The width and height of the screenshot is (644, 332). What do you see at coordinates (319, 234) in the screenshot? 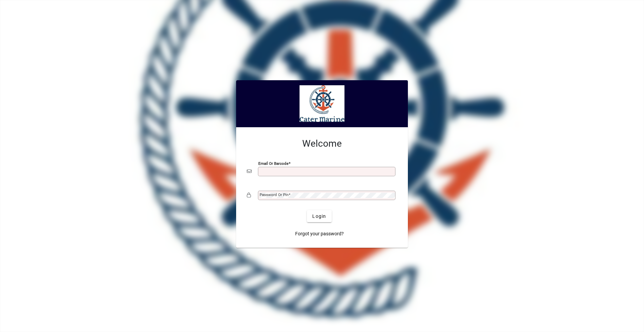
I see `span: Forgot your password?` at bounding box center [319, 234].